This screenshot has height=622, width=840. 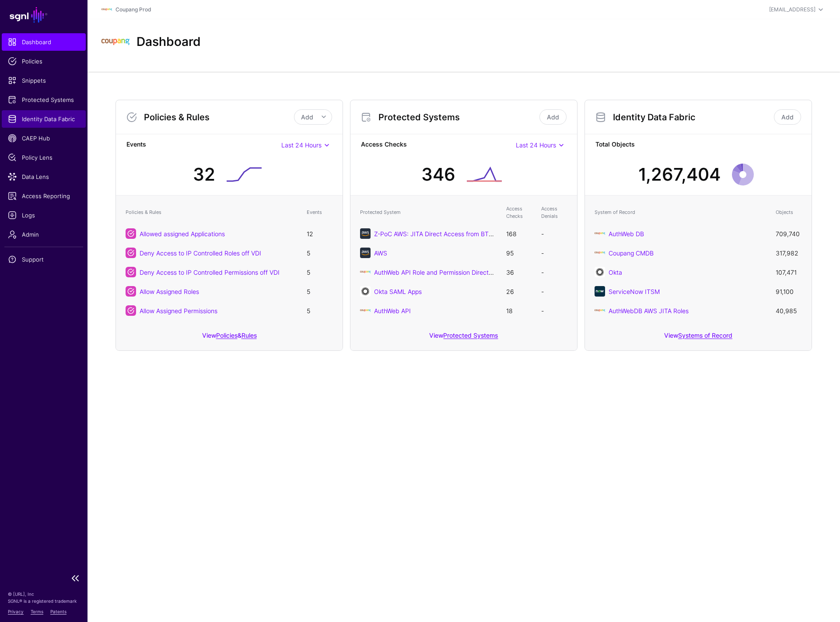 I want to click on h2: Dashboard, so click(x=169, y=42).